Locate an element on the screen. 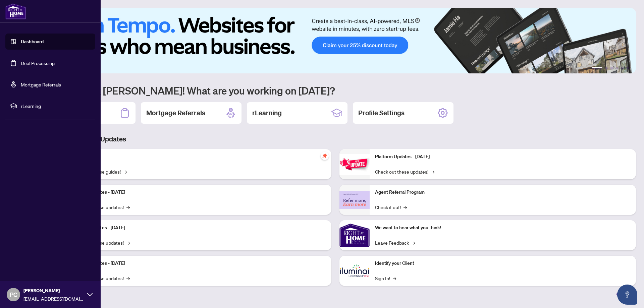  a: Deal Processing is located at coordinates (37, 63).